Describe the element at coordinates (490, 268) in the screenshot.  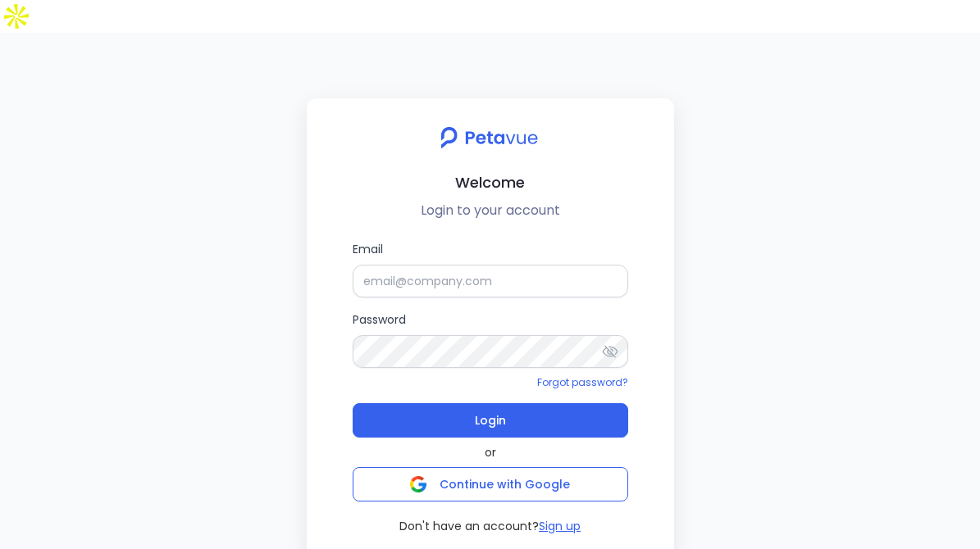
I see `label: Email` at that location.